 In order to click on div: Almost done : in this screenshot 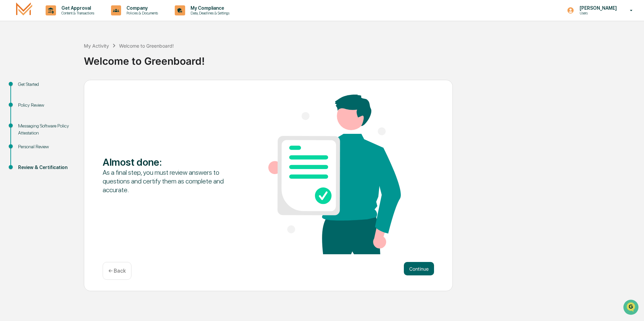, I will do `click(169, 162)`.